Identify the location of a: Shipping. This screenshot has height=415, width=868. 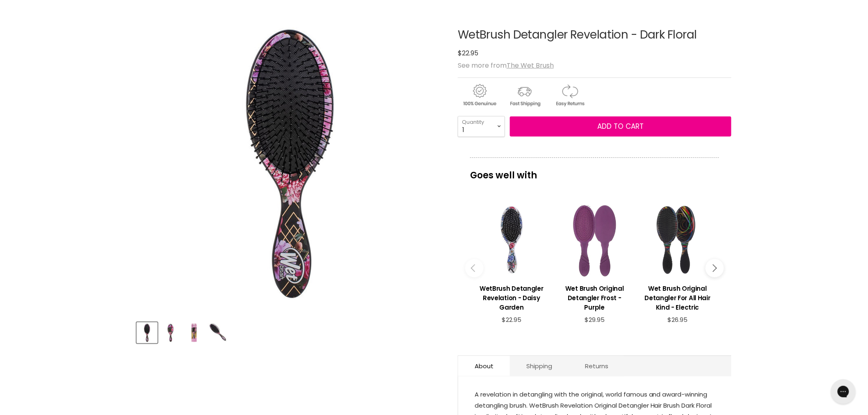
(539, 366).